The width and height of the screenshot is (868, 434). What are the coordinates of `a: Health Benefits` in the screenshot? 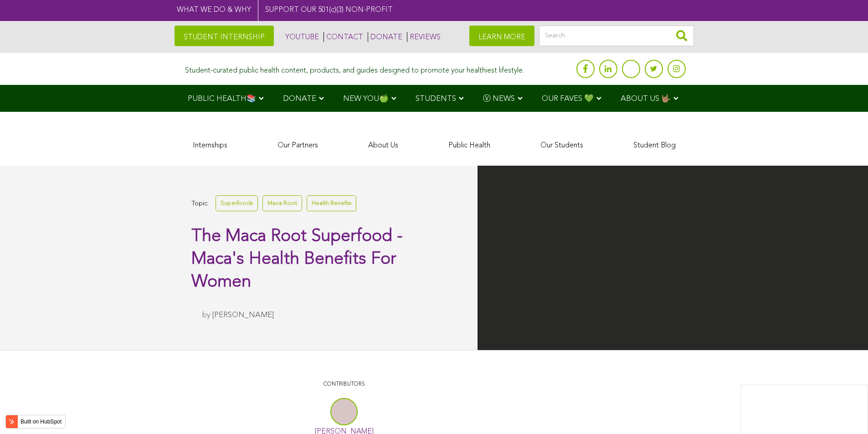 It's located at (331, 203).